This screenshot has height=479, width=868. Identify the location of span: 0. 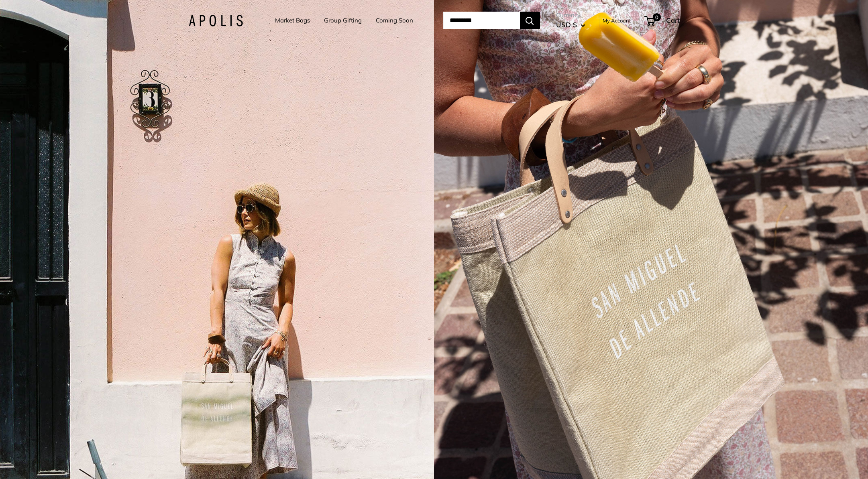
(657, 17).